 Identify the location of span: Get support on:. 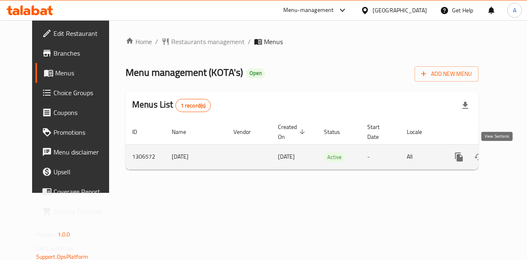
(55, 248).